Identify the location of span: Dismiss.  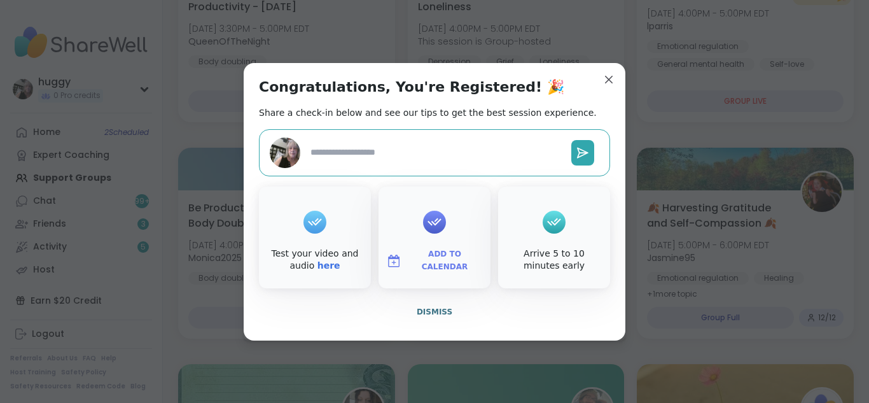
(434, 312).